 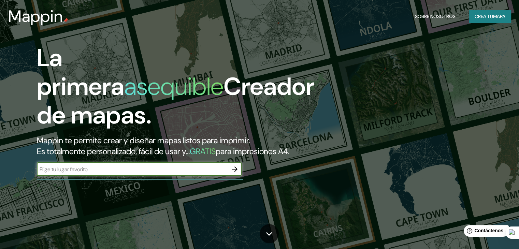 I want to click on font: mapa, so click(x=499, y=16).